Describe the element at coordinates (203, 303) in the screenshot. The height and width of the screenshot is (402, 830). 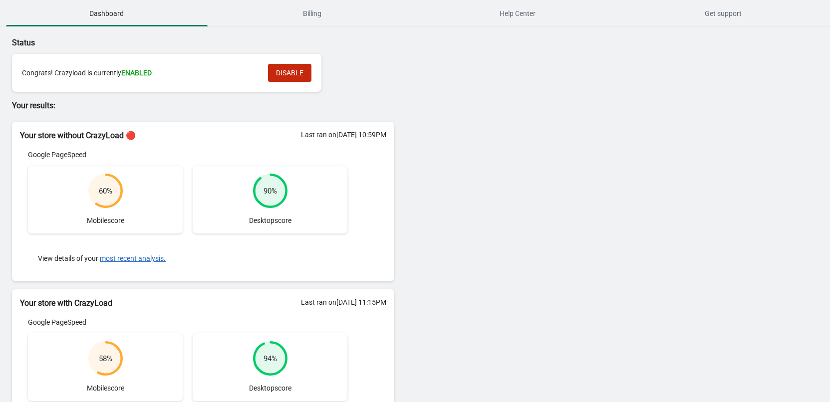
I see `h2: Your store with CrazyLoad` at that location.